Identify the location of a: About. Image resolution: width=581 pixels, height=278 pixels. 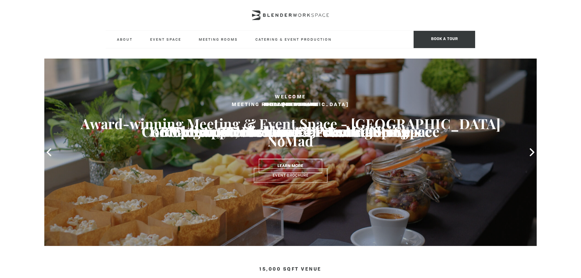
(125, 39).